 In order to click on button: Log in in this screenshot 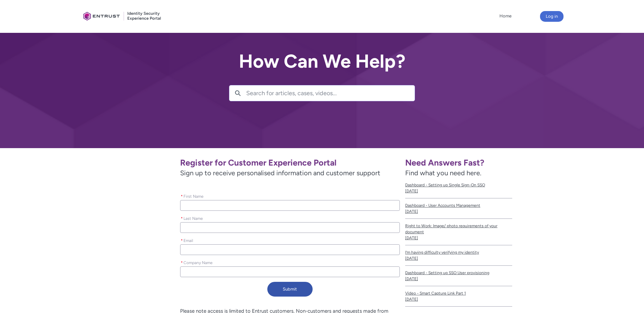, I will do `click(551, 16)`.